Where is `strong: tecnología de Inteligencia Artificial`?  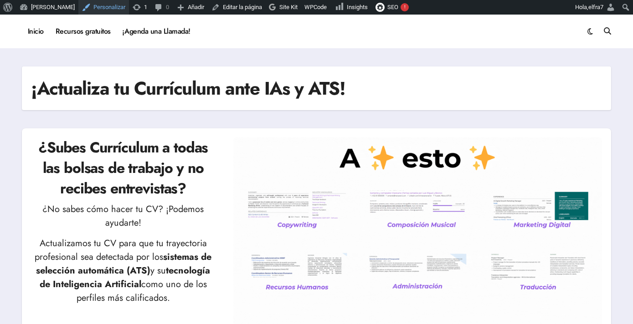
strong: tecnología de Inteligencia Artificial is located at coordinates (125, 277).